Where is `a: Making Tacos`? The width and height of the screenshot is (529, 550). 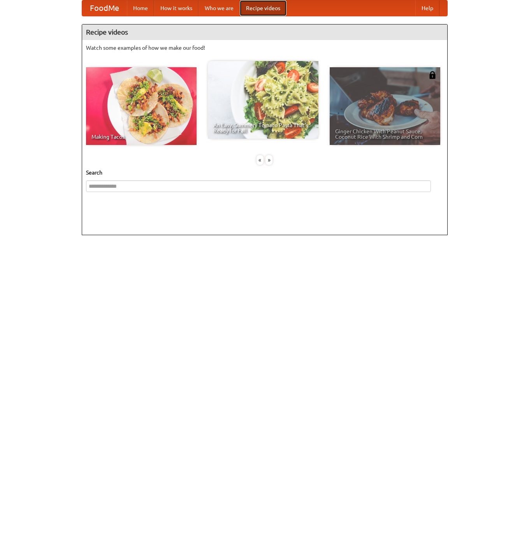 a: Making Tacos is located at coordinates (141, 106).